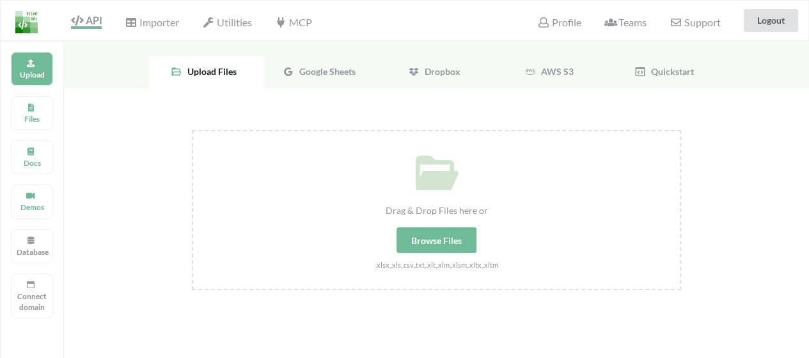  Describe the element at coordinates (32, 207) in the screenshot. I see `p: Demos` at that location.